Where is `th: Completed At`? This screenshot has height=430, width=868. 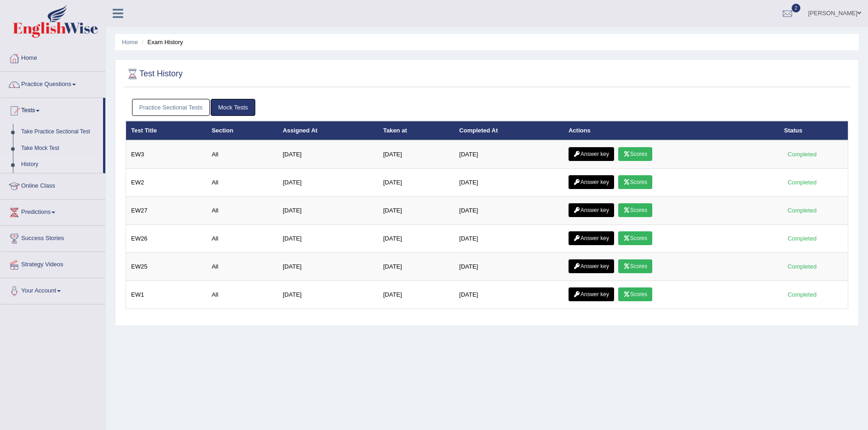
th: Completed At is located at coordinates (509, 131).